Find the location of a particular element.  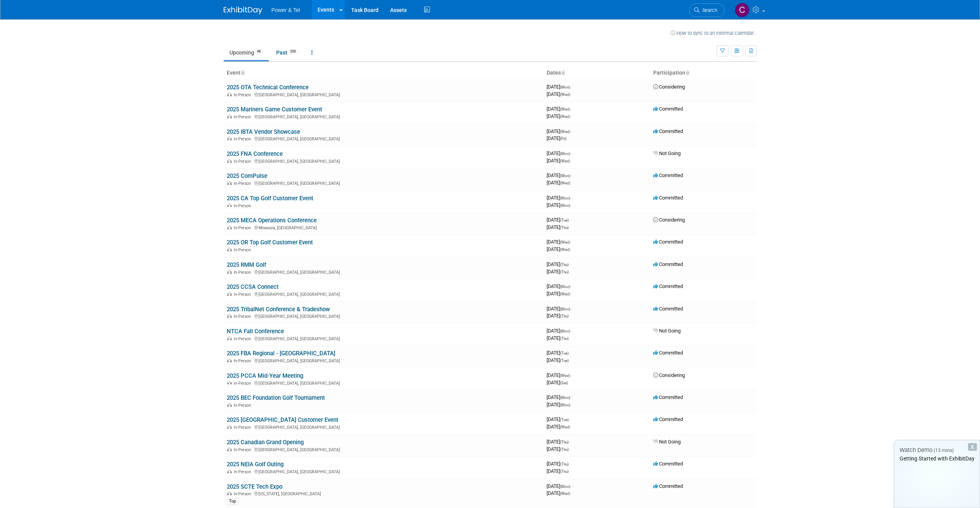

div: Watch Demo is located at coordinates (937, 450).